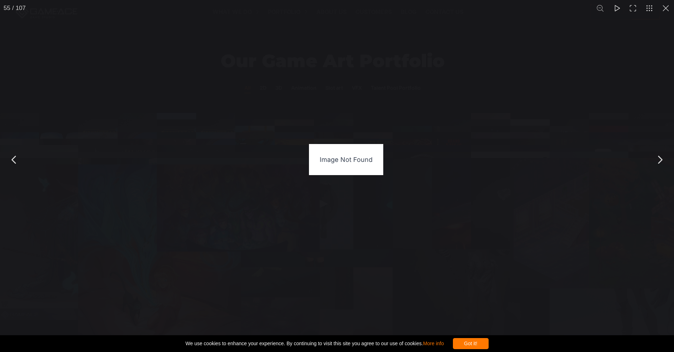 The height and width of the screenshot is (352, 674). I want to click on button: Next, so click(660, 160).